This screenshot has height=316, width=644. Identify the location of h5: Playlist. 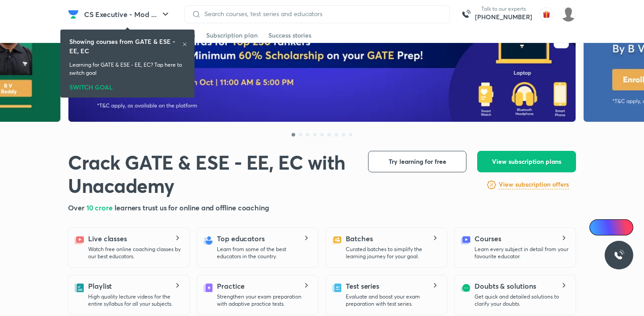
(100, 286).